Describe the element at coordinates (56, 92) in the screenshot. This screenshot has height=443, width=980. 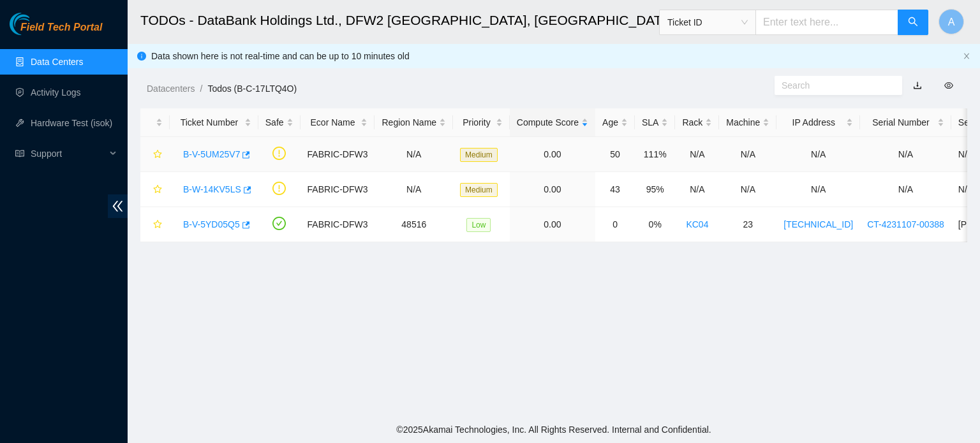
I see `a: Activity Logs` at that location.